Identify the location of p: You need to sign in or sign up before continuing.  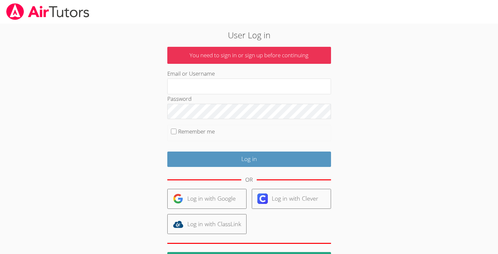
(249, 55).